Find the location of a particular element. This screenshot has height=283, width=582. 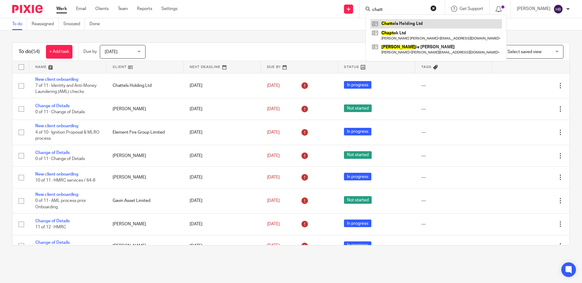

button: Clear is located at coordinates (433, 8).